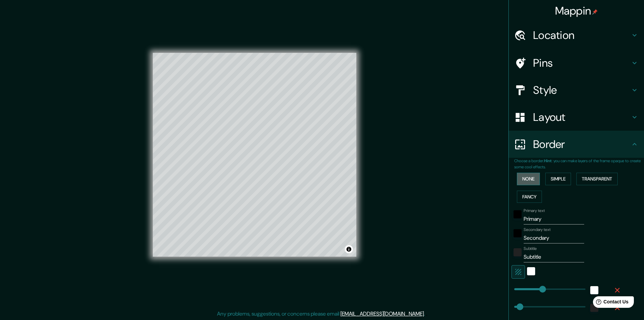 This screenshot has height=320, width=644. I want to click on button: Fancy, so click(530, 197).